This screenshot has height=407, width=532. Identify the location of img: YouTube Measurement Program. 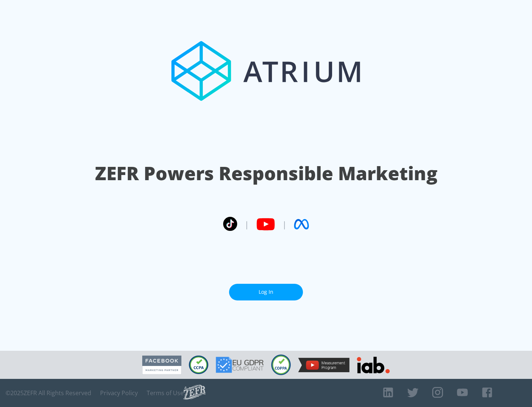
(324, 365).